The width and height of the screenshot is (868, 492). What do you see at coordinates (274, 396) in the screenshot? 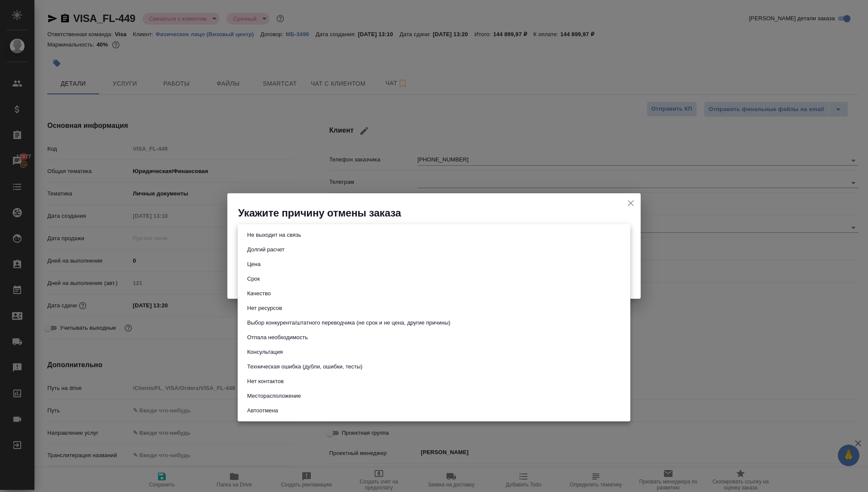
I see `button: Месторасположение` at bounding box center [274, 396].